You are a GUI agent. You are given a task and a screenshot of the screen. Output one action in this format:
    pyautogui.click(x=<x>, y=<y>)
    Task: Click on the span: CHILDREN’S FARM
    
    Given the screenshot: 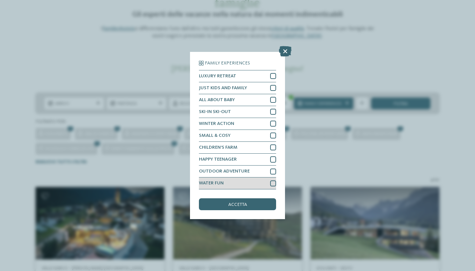 What is the action you would take?
    pyautogui.click(x=218, y=147)
    